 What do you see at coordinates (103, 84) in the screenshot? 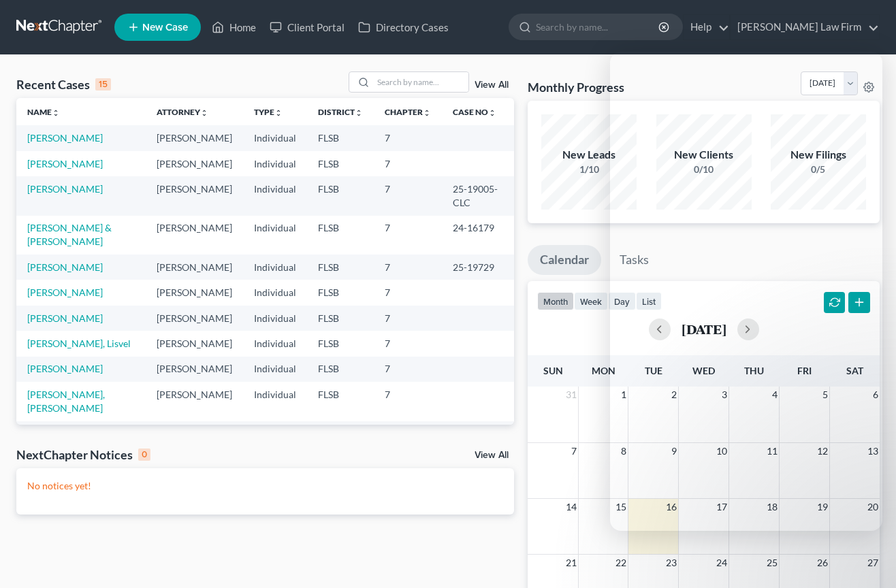
I see `div: 15` at bounding box center [103, 84].